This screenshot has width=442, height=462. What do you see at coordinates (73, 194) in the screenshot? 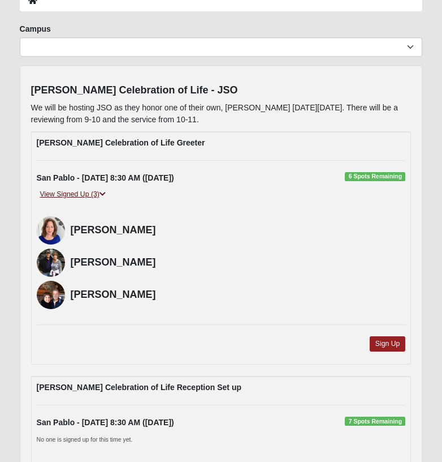
I see `a: View Signed Up (3)` at bounding box center [73, 194].